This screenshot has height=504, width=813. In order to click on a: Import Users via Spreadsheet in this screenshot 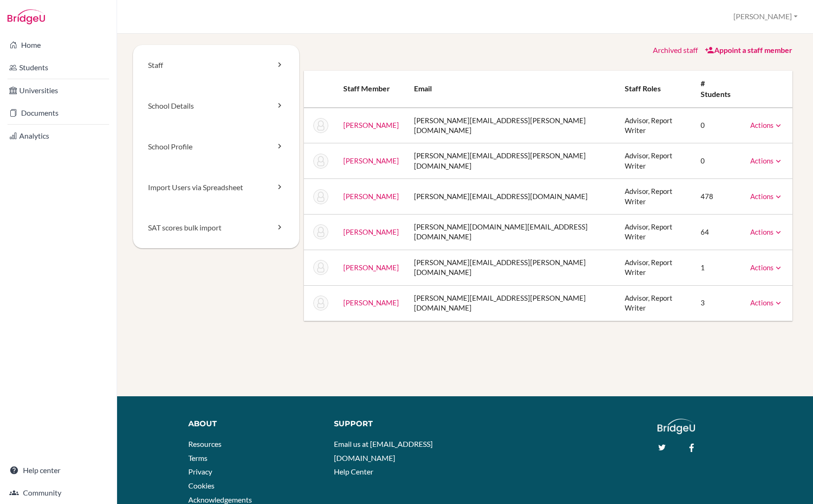, I will do `click(216, 188)`.